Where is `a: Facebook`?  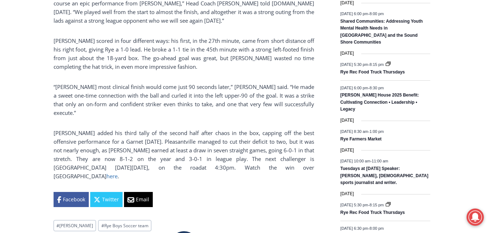 a: Facebook is located at coordinates (71, 199).